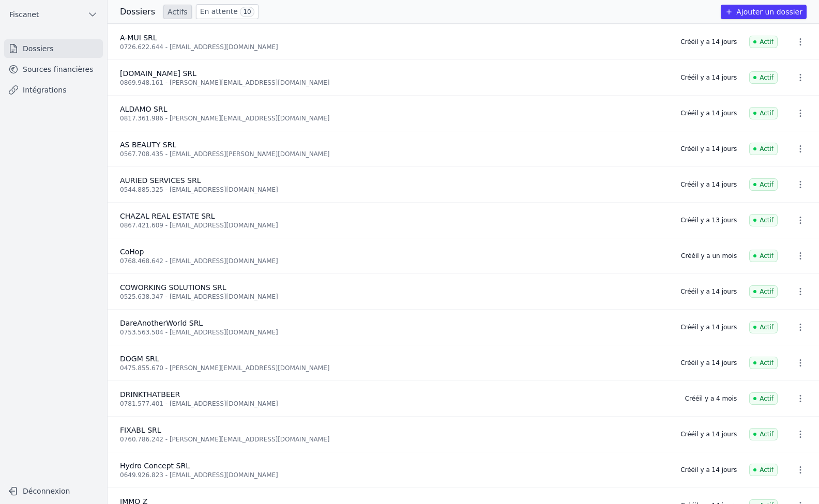  What do you see at coordinates (24, 15) in the screenshot?
I see `span: Fiscanet` at bounding box center [24, 15].